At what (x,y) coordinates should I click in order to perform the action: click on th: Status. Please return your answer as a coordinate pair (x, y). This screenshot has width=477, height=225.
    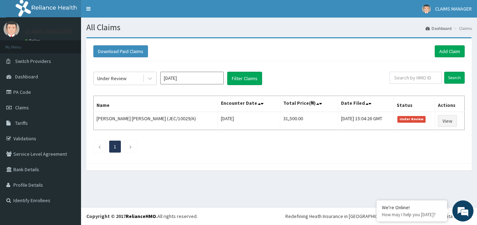
    Looking at the image, I should click on (414, 104).